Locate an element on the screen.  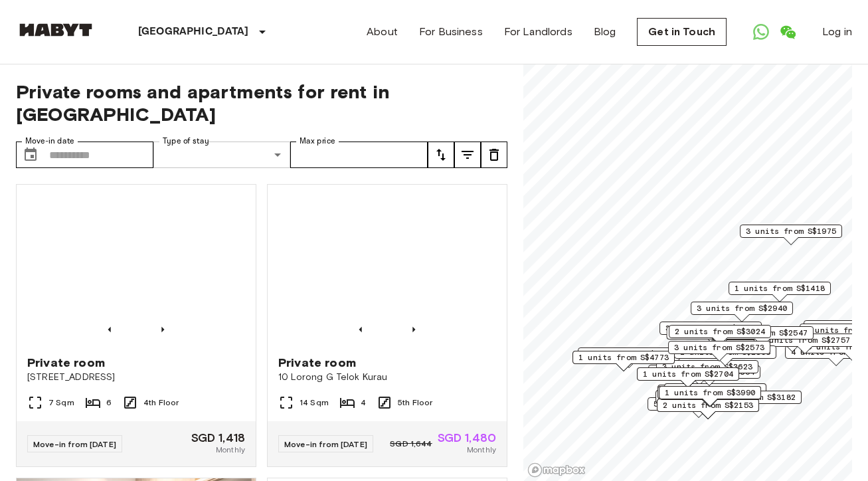
a: Get in Touch is located at coordinates (682, 32).